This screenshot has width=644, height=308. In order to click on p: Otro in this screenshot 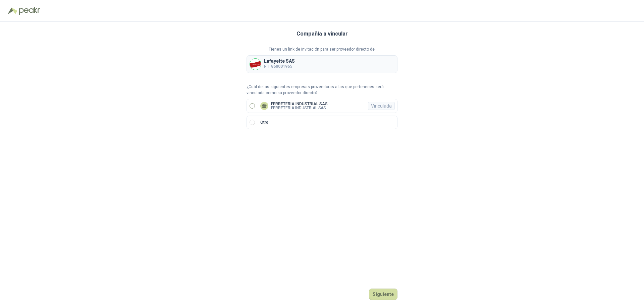, I will do `click(264, 122)`.